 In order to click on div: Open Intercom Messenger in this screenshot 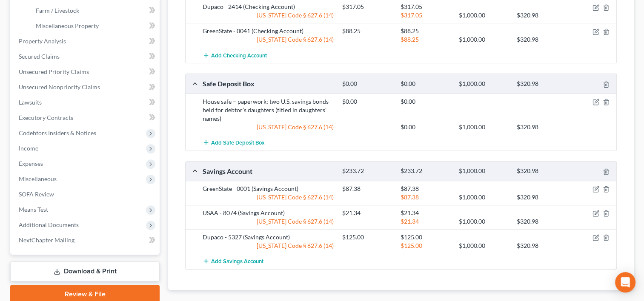, I will do `click(626, 283)`.